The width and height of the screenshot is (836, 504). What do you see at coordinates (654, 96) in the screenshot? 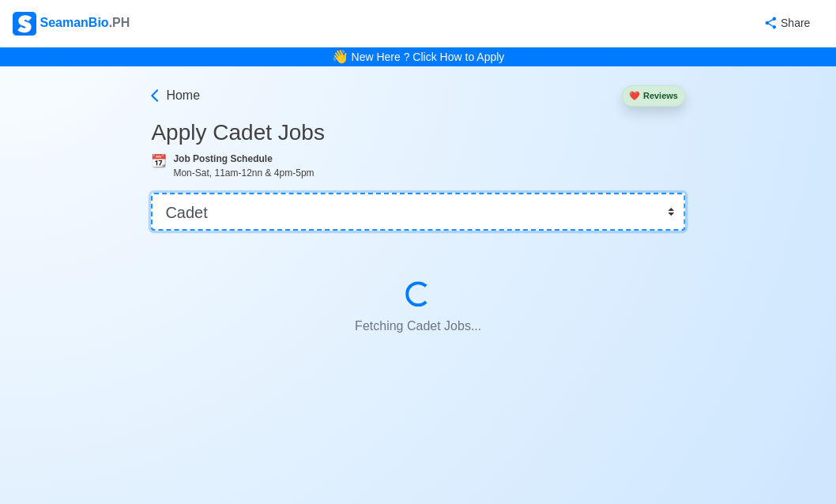
I see `button: heartReviews` at bounding box center [654, 96].